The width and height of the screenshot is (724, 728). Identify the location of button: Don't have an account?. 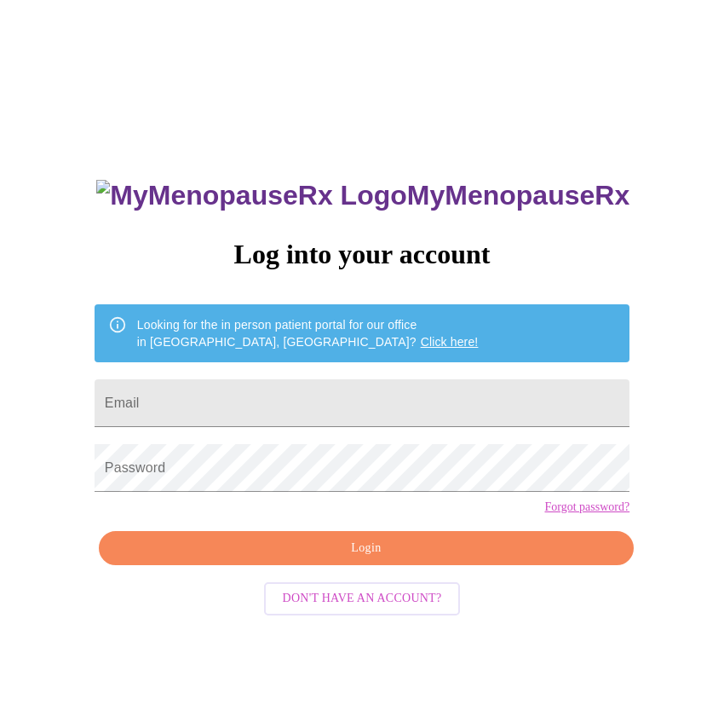
(362, 598).